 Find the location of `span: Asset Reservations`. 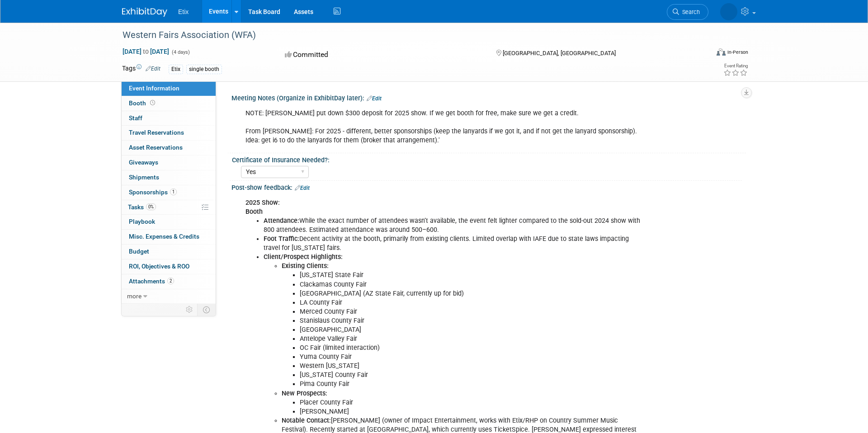

span: Asset Reservations is located at coordinates (156, 148).